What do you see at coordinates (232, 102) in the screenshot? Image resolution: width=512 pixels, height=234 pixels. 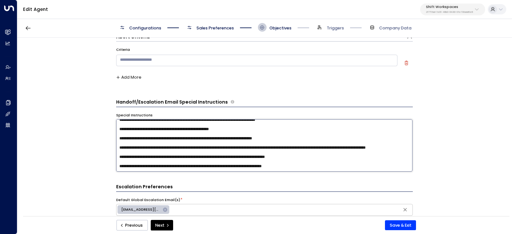 I see `span: Provide any specific instructions for the content of handoff or escalation emails. These notes gu...` at bounding box center [232, 102].